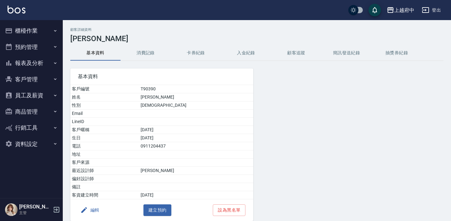 The height and width of the screenshot is (221, 451). Describe the element at coordinates (31, 63) in the screenshot. I see `button: 報表及分析` at that location.